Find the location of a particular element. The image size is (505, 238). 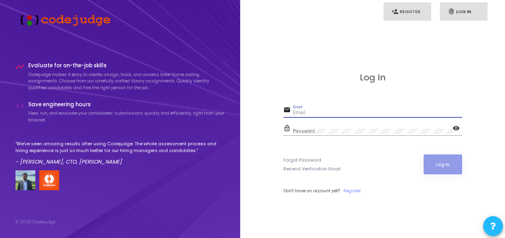

a: fingerprintLog In is located at coordinates (464, 12).